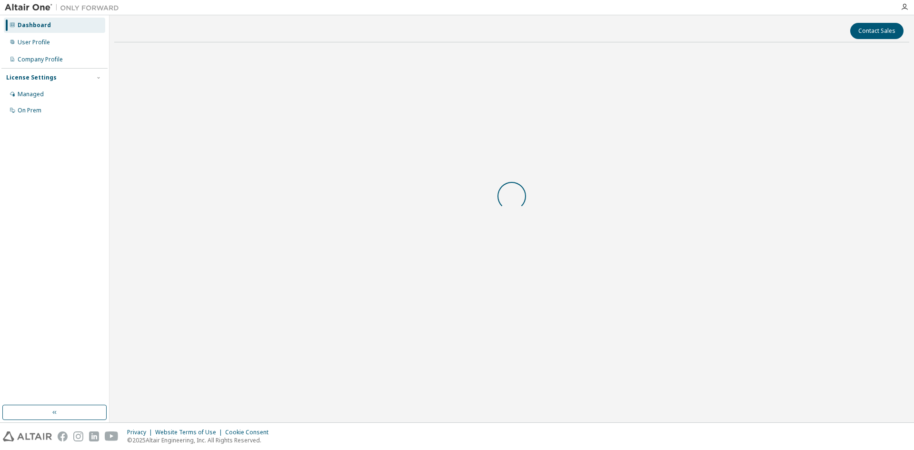  Describe the element at coordinates (40, 60) in the screenshot. I see `div: Company Profile` at that location.